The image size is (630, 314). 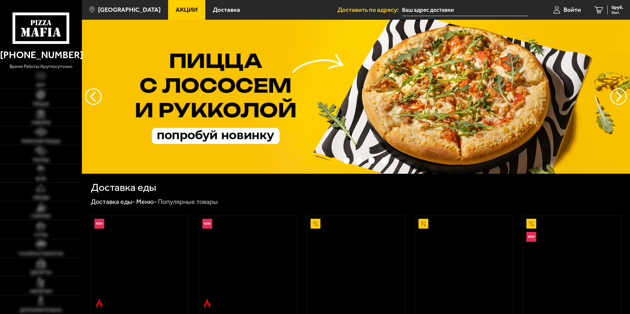 What do you see at coordinates (41, 198) in the screenshot?
I see `span: Обеды` at bounding box center [41, 198].